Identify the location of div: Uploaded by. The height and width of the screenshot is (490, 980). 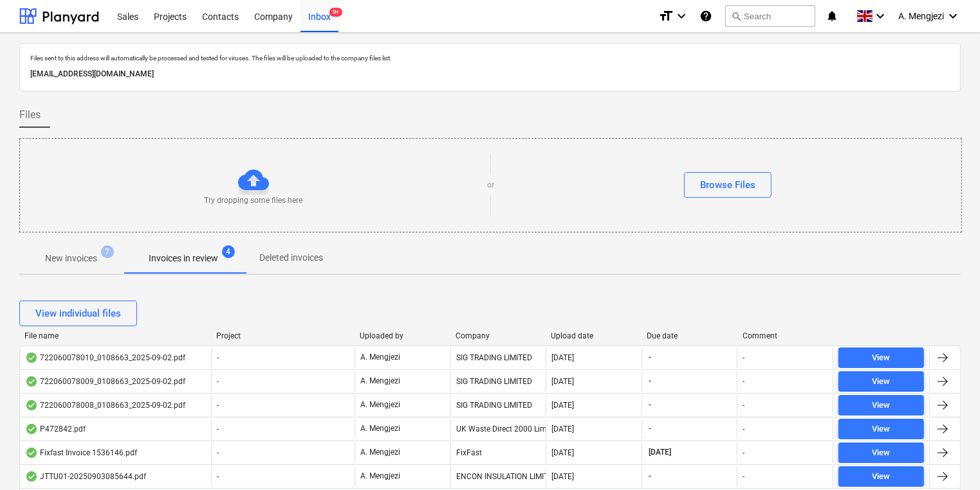
(402, 336).